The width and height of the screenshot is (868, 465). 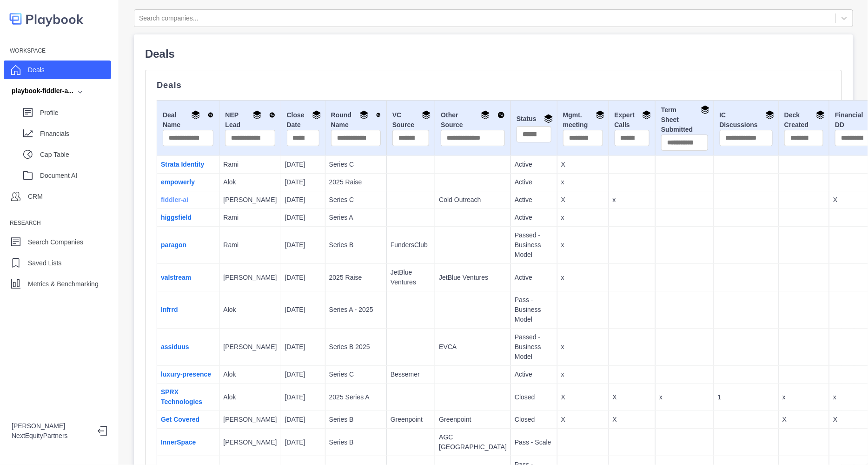 I want to click on p: Profile, so click(x=76, y=113).